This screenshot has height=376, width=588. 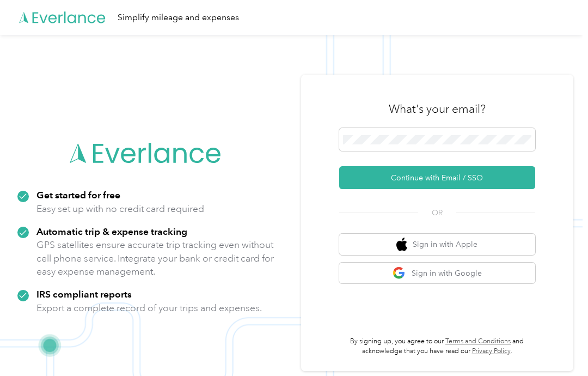 I want to click on button: Continue with Email / SSO, so click(x=438, y=178).